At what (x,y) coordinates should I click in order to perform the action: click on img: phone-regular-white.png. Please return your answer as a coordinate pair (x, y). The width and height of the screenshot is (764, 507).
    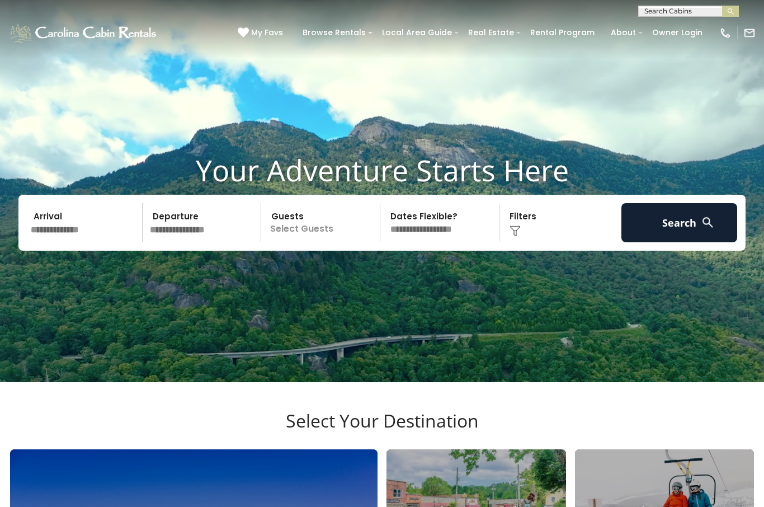
    Looking at the image, I should click on (726, 33).